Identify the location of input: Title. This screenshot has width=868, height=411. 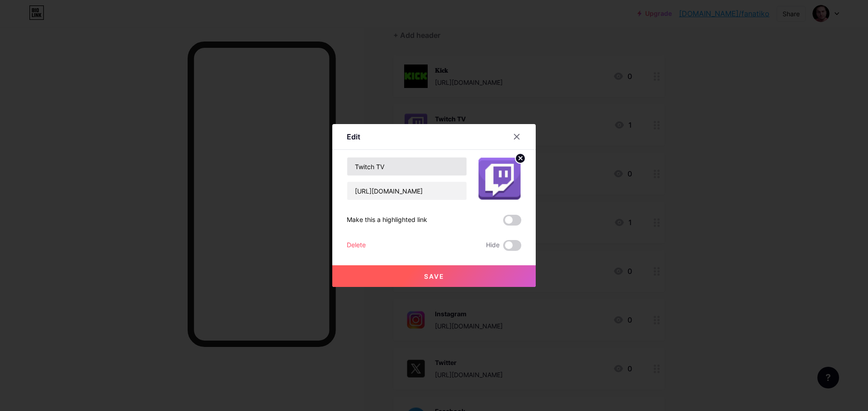
(407, 167).